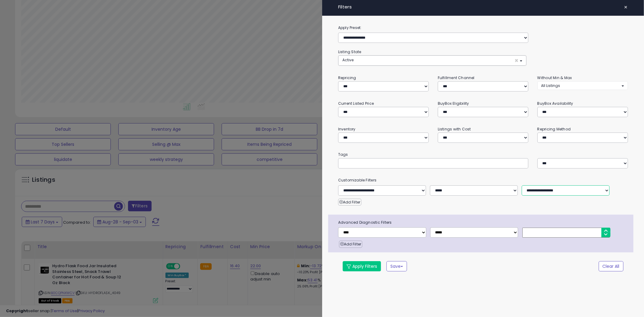 Image resolution: width=644 pixels, height=317 pixels. I want to click on small: Listings with Cost, so click(454, 129).